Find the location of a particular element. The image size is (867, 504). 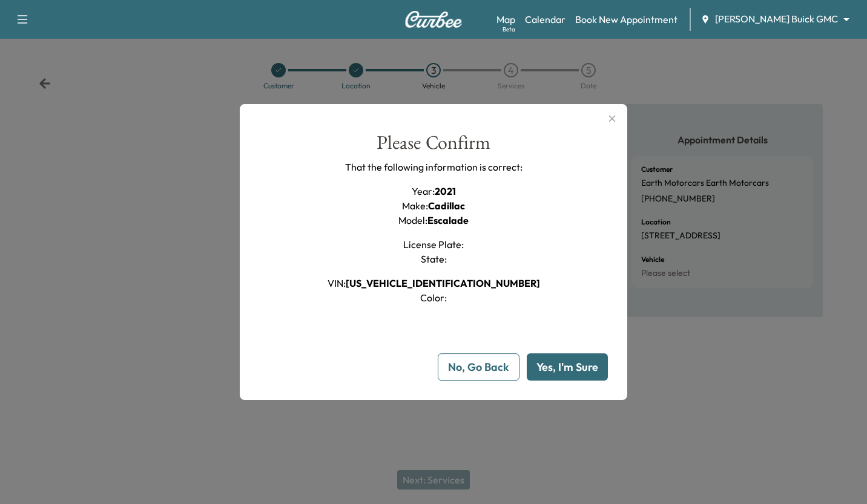

a: Book New Appointment is located at coordinates (626, 20).